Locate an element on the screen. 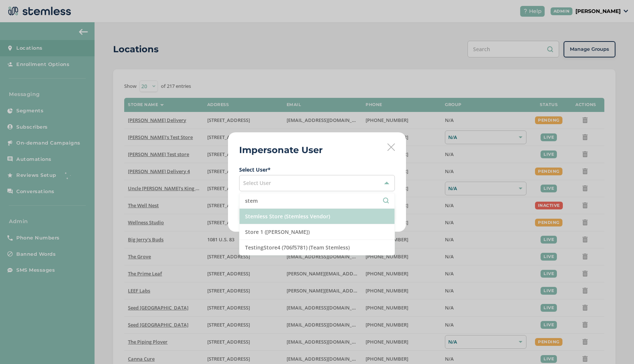 The width and height of the screenshot is (634, 364). input: Search is located at coordinates (317, 201).